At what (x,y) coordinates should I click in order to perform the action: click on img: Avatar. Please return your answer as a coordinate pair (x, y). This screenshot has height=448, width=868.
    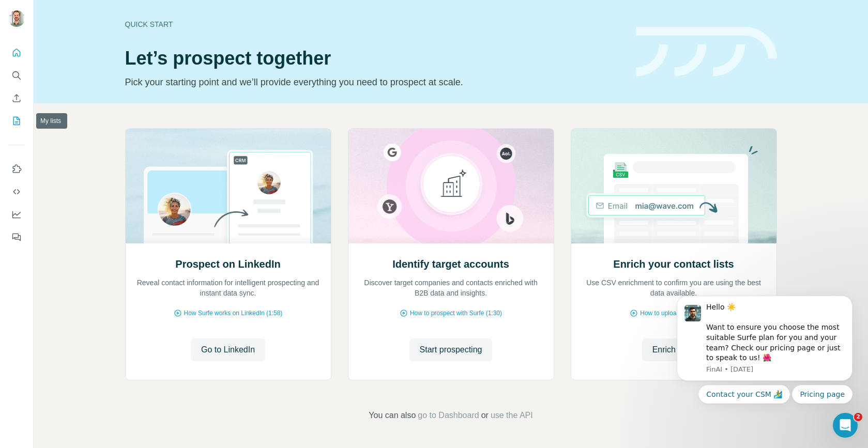
    Looking at the image, I should click on (17, 18).